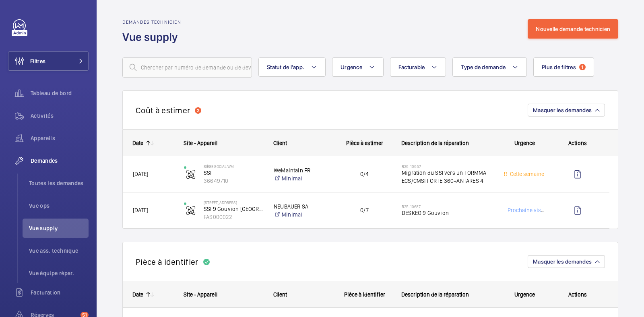 The image size is (644, 317). I want to click on span: Vue équipe répar., so click(59, 273).